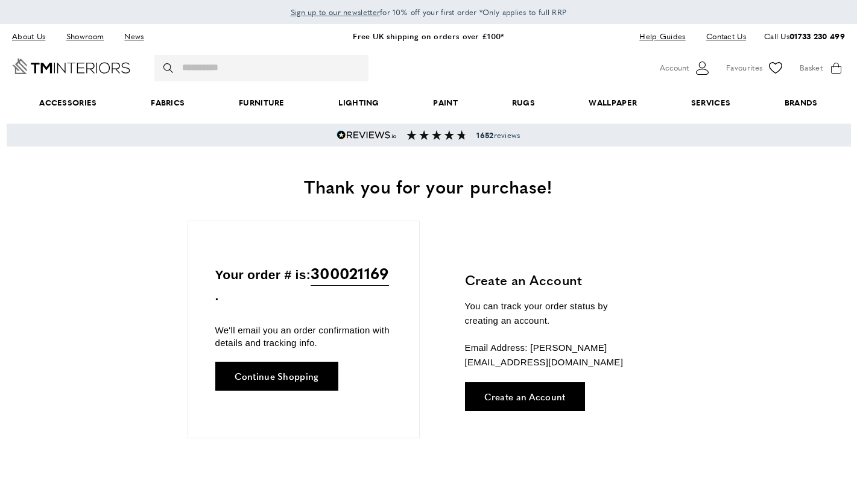 The height and width of the screenshot is (504, 857). What do you see at coordinates (68, 102) in the screenshot?
I see `span: Accessories` at bounding box center [68, 102].